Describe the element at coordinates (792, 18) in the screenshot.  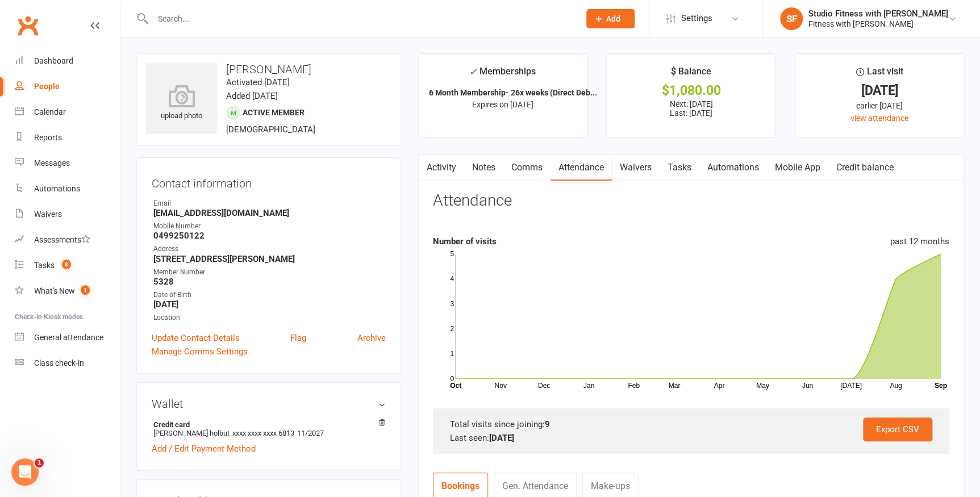
I see `div: SF` at that location.